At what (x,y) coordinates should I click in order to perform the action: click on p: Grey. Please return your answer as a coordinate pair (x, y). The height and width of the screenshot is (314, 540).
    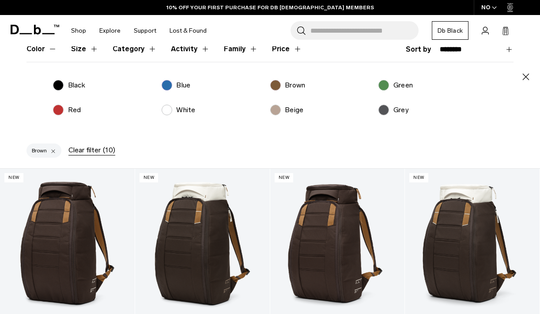
    Looking at the image, I should click on (401, 110).